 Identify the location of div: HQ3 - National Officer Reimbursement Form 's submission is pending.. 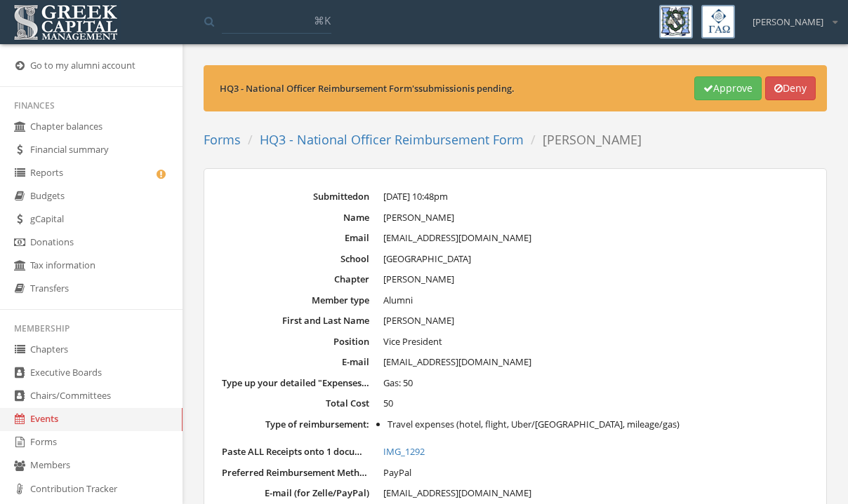
(457, 88).